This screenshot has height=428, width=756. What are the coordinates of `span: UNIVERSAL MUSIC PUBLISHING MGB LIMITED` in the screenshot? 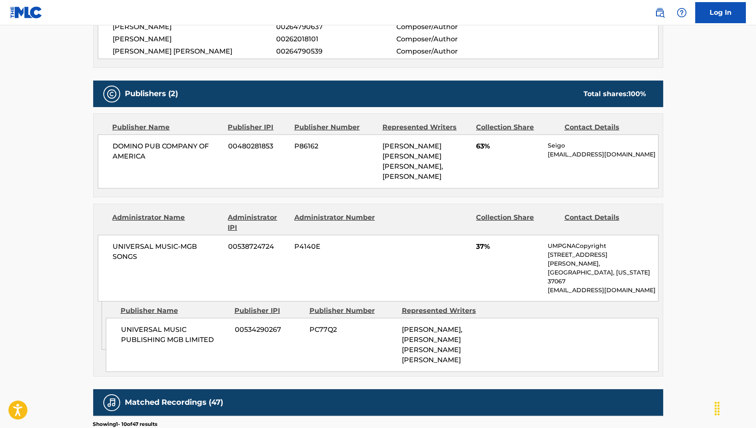 It's located at (175, 335).